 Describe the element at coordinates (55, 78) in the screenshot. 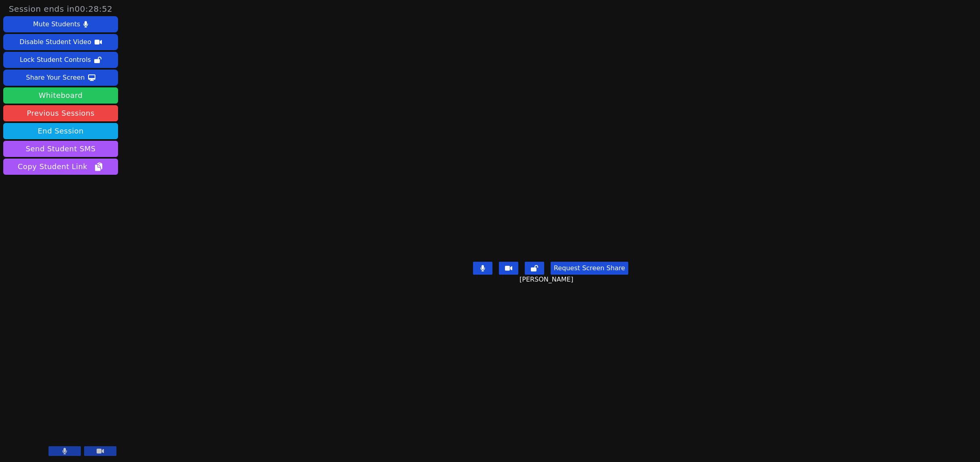

I see `div: Share Your Screen` at that location.